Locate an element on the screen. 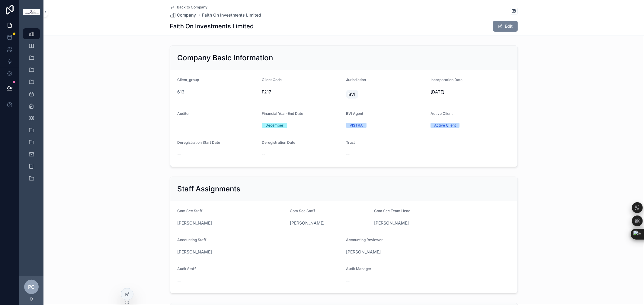 The image size is (644, 305). div: VISTRA is located at coordinates (356, 126).